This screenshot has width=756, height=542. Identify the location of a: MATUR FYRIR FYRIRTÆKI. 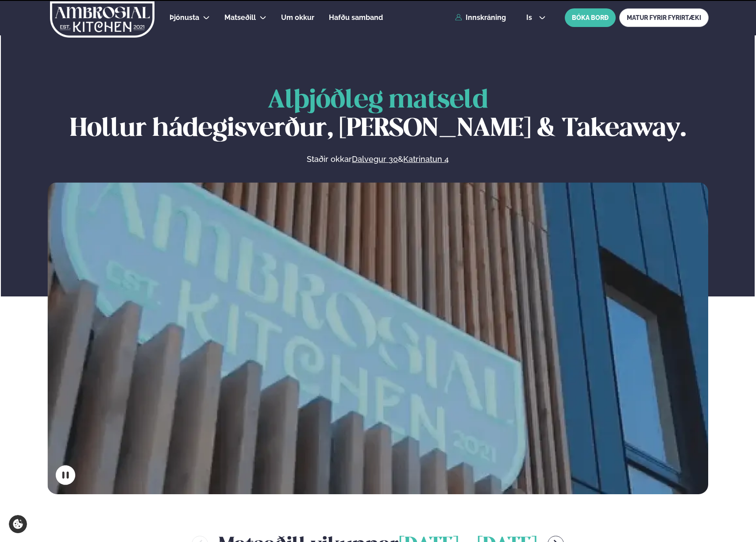
(664, 18).